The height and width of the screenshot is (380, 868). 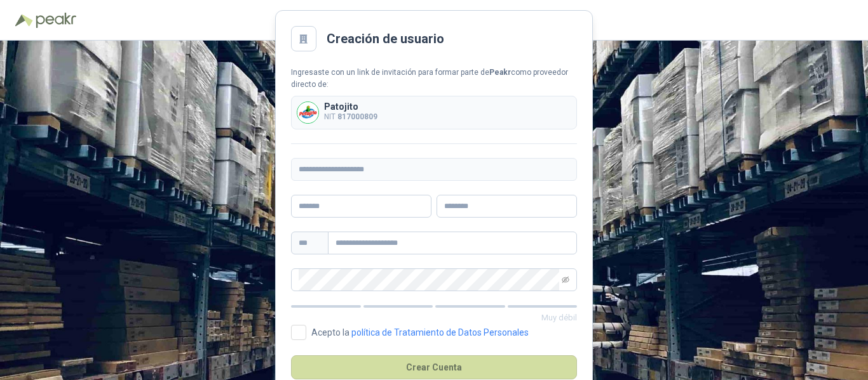 I want to click on span: Acepto la, so click(x=420, y=333).